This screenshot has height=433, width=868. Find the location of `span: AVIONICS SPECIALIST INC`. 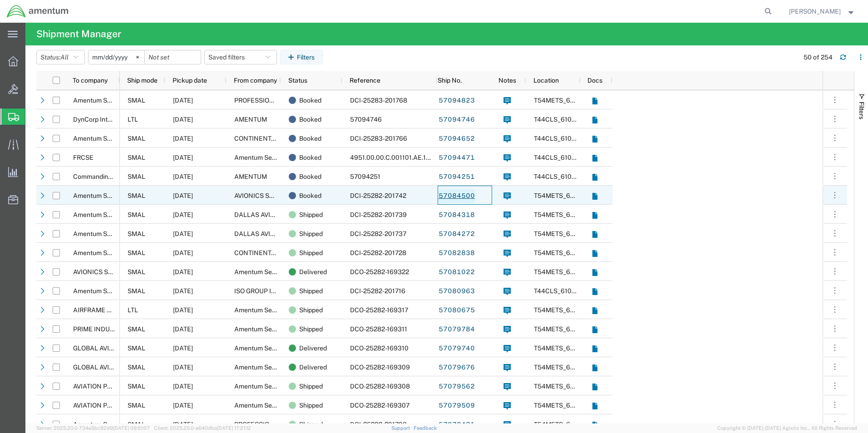

span: AVIONICS SPECIALIST INC is located at coordinates (274, 196).